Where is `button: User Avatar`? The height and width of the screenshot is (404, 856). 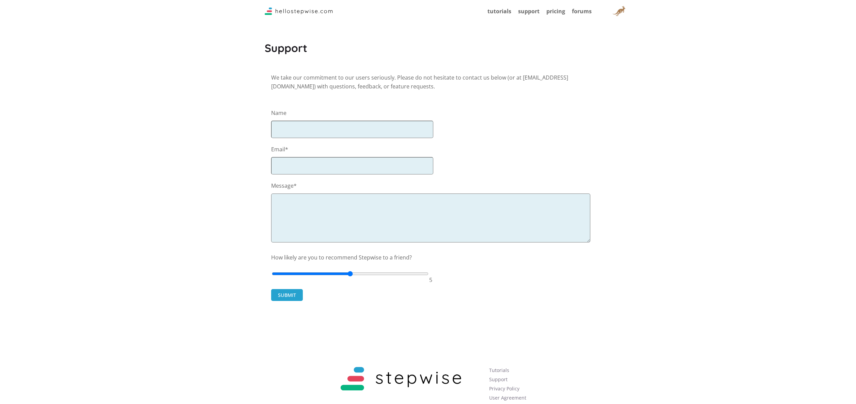
button: User Avatar is located at coordinates (619, 12).